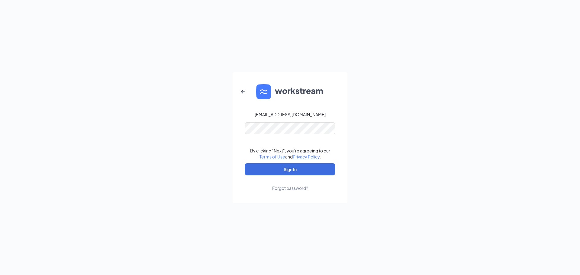 The image size is (580, 275). Describe the element at coordinates (290, 169) in the screenshot. I see `button: Sign In` at that location.